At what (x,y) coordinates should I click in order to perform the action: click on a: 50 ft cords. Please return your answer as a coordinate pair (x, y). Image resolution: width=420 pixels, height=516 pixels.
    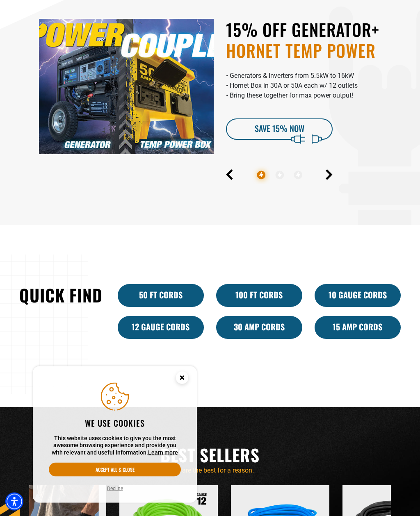
    Looking at the image, I should click on (161, 296).